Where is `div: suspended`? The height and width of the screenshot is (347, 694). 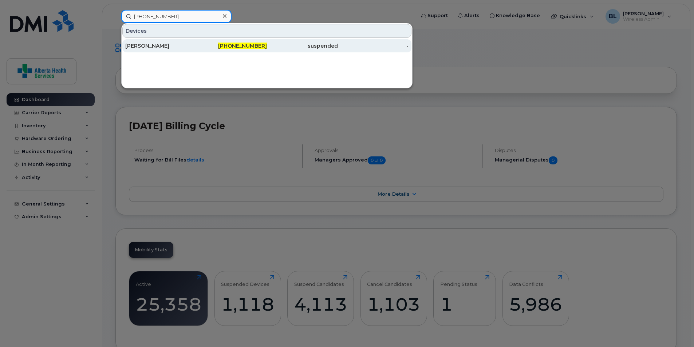
div: suspended is located at coordinates (302, 46).